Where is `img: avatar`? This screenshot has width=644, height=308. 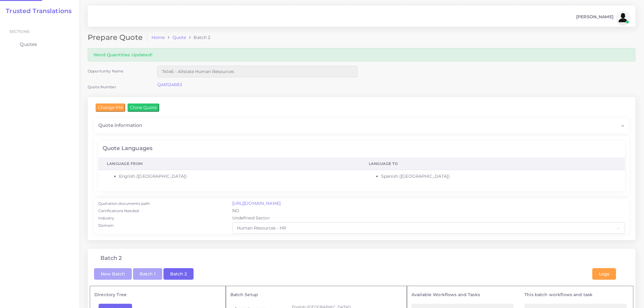 img: avatar is located at coordinates (623, 18).